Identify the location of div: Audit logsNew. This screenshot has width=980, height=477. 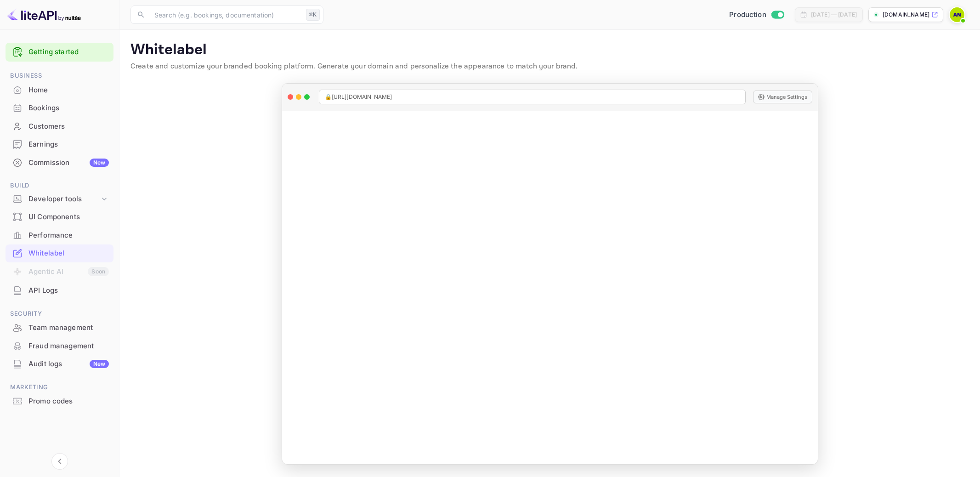
(60, 363).